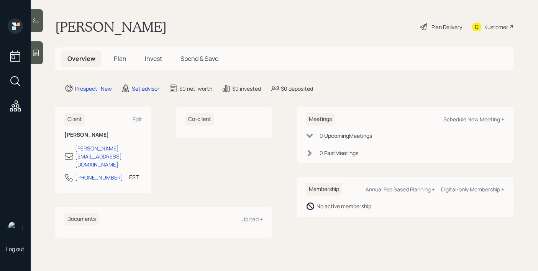  I want to click on h6: Co-client, so click(200, 119).